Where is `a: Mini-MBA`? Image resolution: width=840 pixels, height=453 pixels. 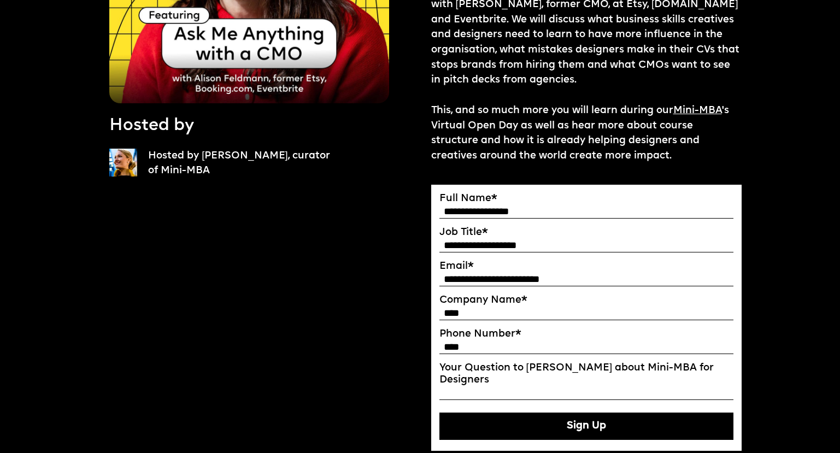 a: Mini-MBA is located at coordinates (697, 110).